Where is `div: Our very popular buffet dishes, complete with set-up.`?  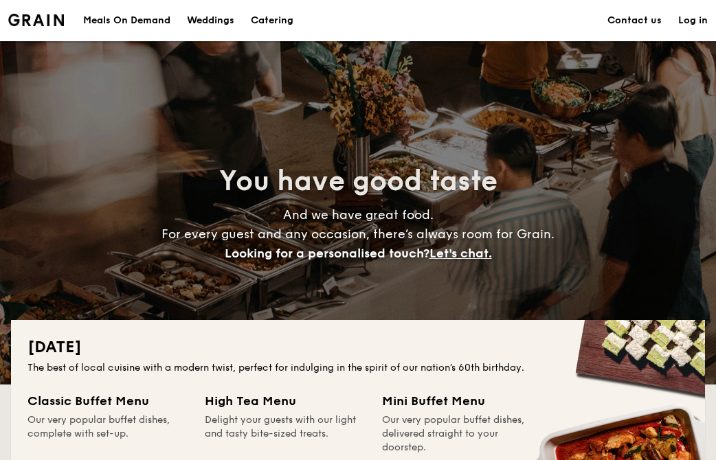 div: Our very popular buffet dishes, complete with set-up. is located at coordinates (108, 434).